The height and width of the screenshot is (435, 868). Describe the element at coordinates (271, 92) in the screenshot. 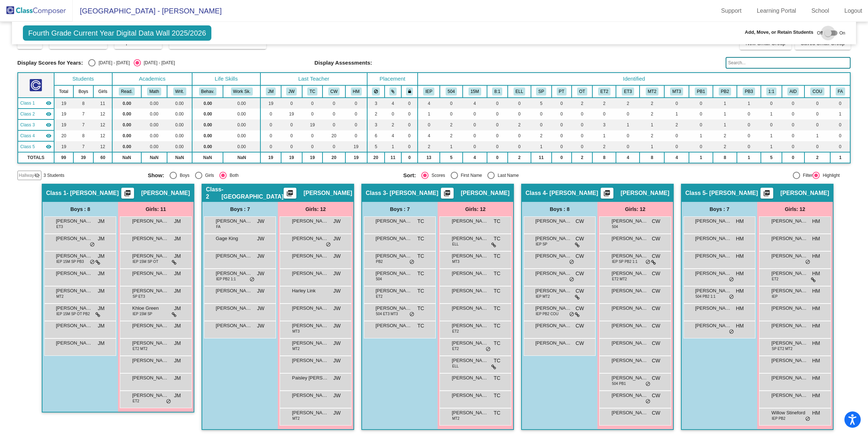

I see `button: JM` at that location.